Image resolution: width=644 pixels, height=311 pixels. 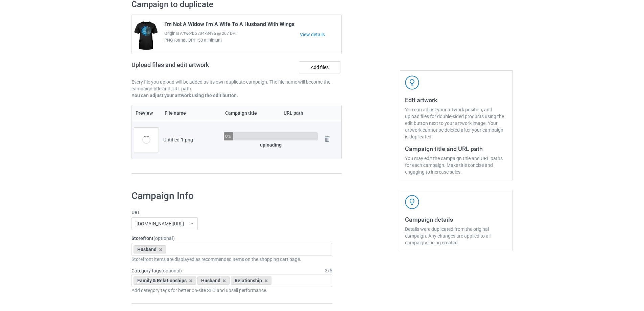 What do you see at coordinates (165, 280) in the screenshot?
I see `div: Family & Relationships` at bounding box center [165, 280].